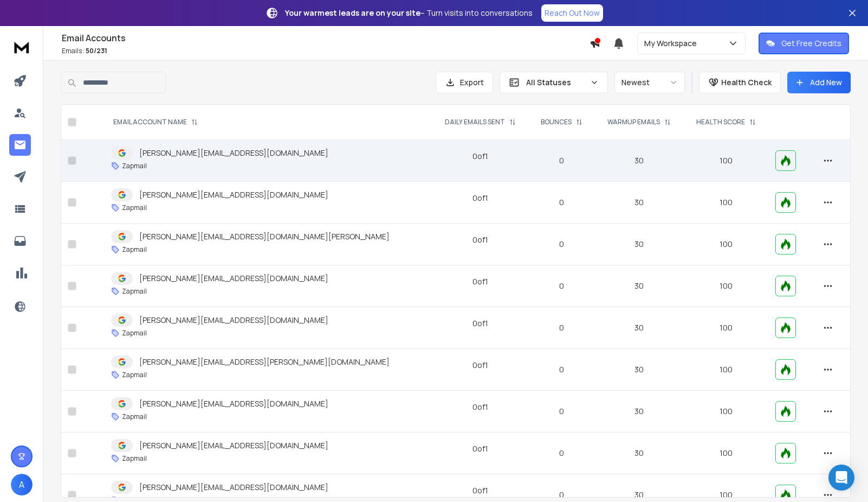 This screenshot has height=502, width=868. Describe the element at coordinates (739, 82) in the screenshot. I see `button: Health Check` at that location.